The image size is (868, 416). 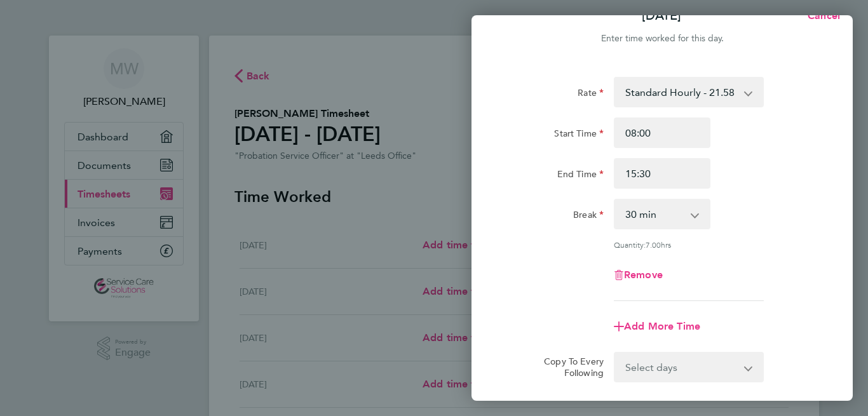 What do you see at coordinates (591, 95) in the screenshot?
I see `label: Rate` at bounding box center [591, 95].